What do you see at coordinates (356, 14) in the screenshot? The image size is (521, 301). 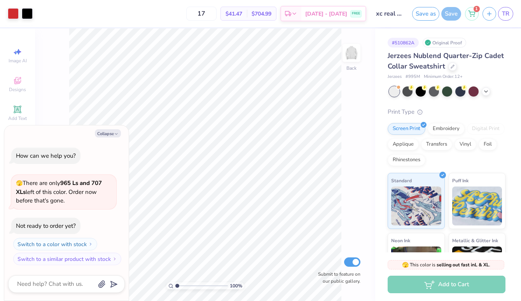 I see `span: FREE` at bounding box center [356, 14].